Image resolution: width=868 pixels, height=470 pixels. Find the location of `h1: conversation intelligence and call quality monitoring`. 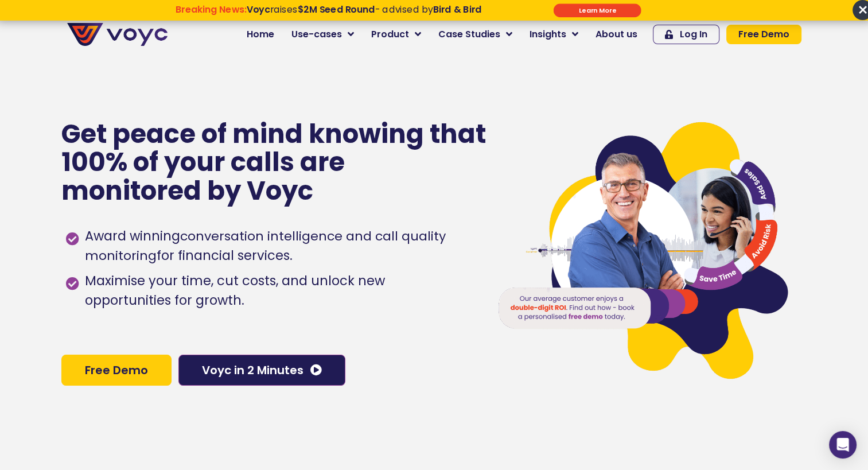

h1: conversation intelligence and call quality monitoring is located at coordinates (265, 246).